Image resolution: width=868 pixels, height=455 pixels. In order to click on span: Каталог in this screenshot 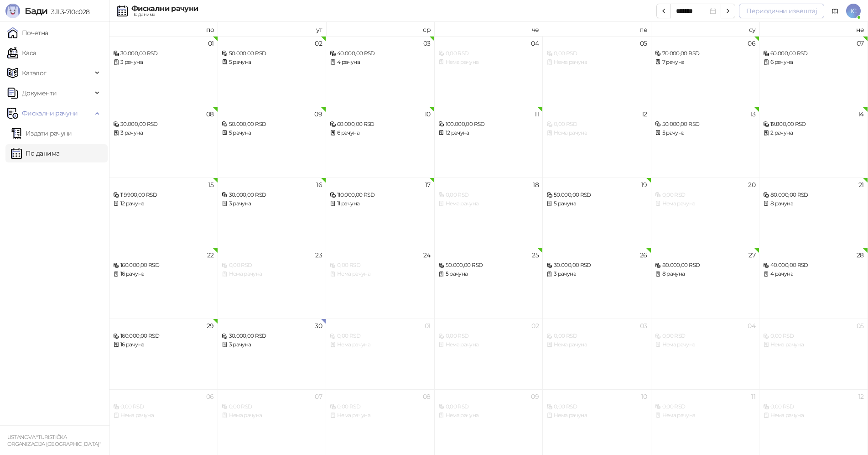, I will do `click(34, 73)`.